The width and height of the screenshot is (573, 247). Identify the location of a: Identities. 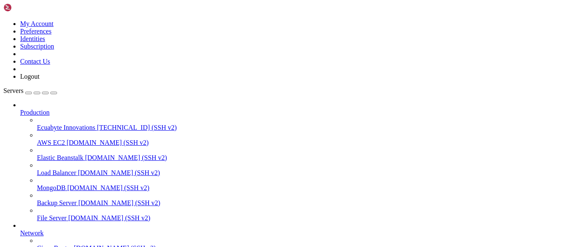
(33, 39).